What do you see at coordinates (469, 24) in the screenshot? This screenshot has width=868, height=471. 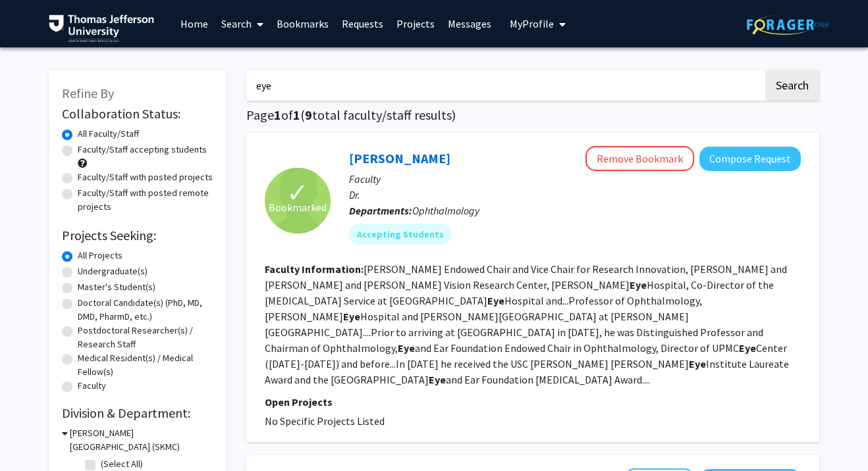 I see `a: Messages` at bounding box center [469, 24].